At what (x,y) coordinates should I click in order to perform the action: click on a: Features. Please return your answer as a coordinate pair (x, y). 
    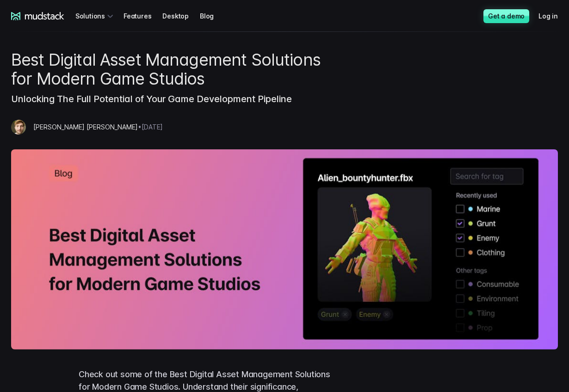
    Looking at the image, I should click on (143, 16).